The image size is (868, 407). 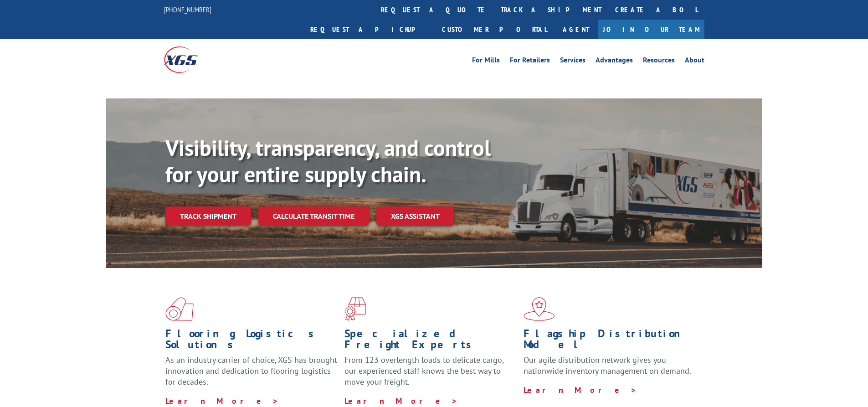 I want to click on a: Advantages, so click(x=615, y=61).